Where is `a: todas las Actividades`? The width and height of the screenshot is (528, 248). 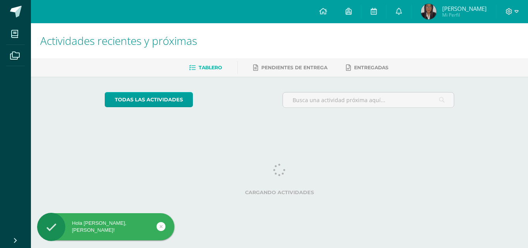 a: todas las Actividades is located at coordinates (149, 99).